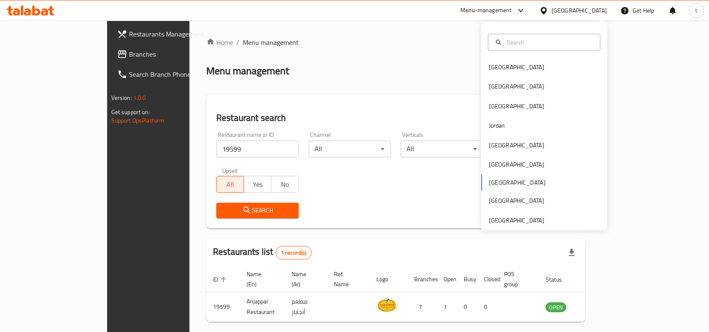 Image resolution: width=709 pixels, height=332 pixels. What do you see at coordinates (258, 211) in the screenshot?
I see `span: Search` at bounding box center [258, 211].